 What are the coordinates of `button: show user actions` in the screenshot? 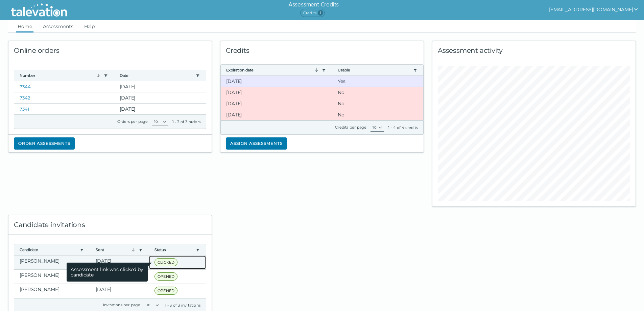 It's located at (593, 10).